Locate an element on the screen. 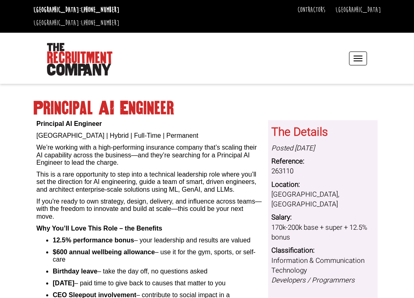 Image resolution: width=414 pixels, height=298 pixels. dd: Information & Communication Technology is located at coordinates (323, 271).